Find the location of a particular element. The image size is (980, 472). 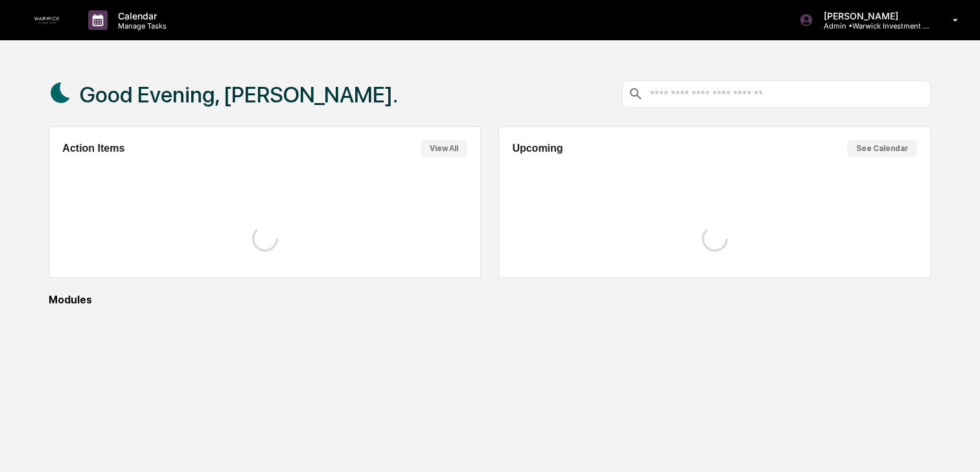

a: View All is located at coordinates (444, 148).